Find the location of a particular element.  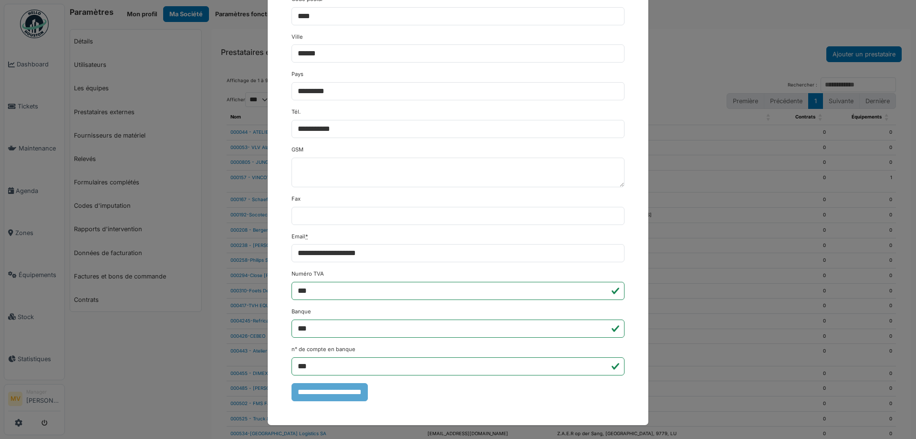

label: Email is located at coordinates (300, 236).